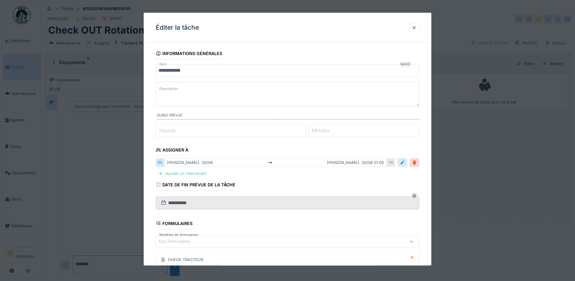 The image size is (575, 281). I want to click on h3: Éditer la tâche, so click(177, 27).